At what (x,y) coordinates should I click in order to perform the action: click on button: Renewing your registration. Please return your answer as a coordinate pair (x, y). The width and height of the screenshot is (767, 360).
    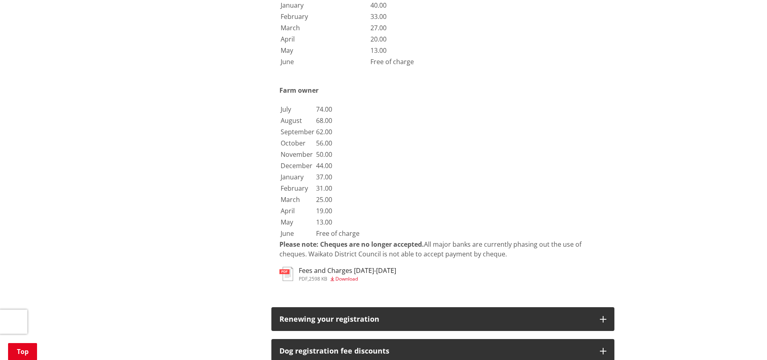
    Looking at the image, I should click on (443, 319).